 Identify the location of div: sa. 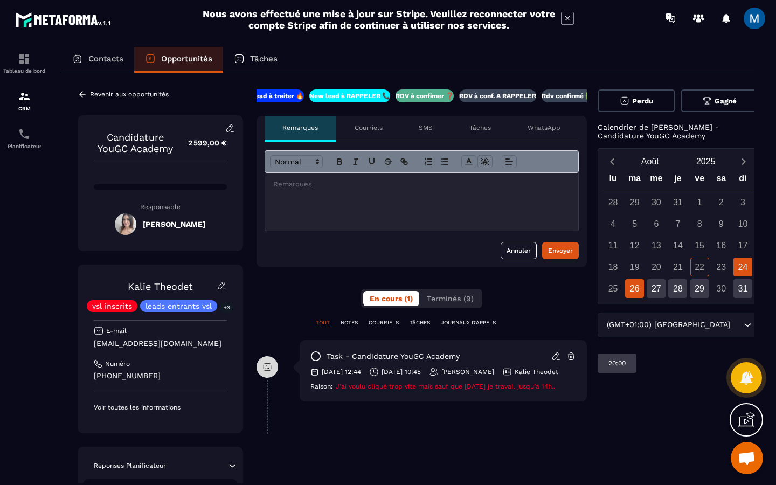
(721, 180).